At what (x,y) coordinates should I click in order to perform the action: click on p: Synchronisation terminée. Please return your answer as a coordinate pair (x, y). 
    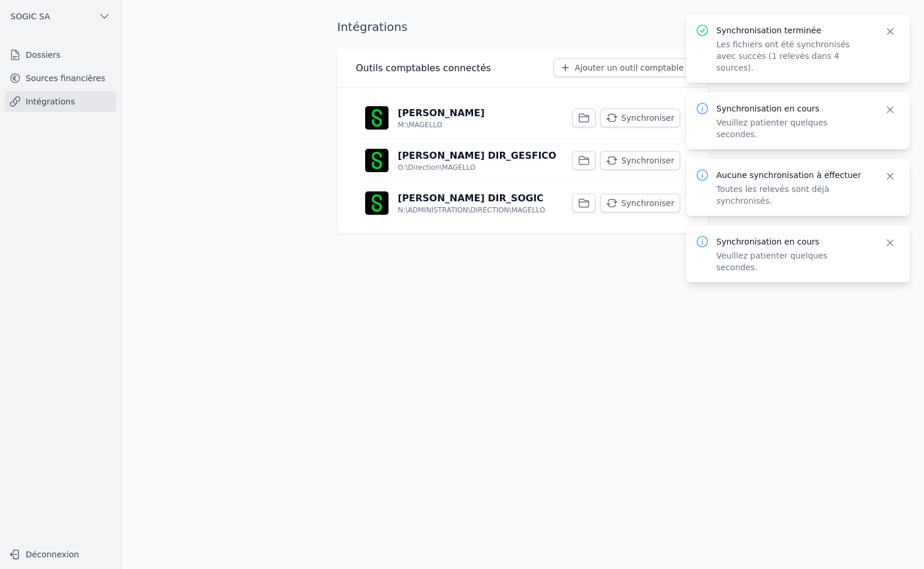
    Looking at the image, I should click on (793, 30).